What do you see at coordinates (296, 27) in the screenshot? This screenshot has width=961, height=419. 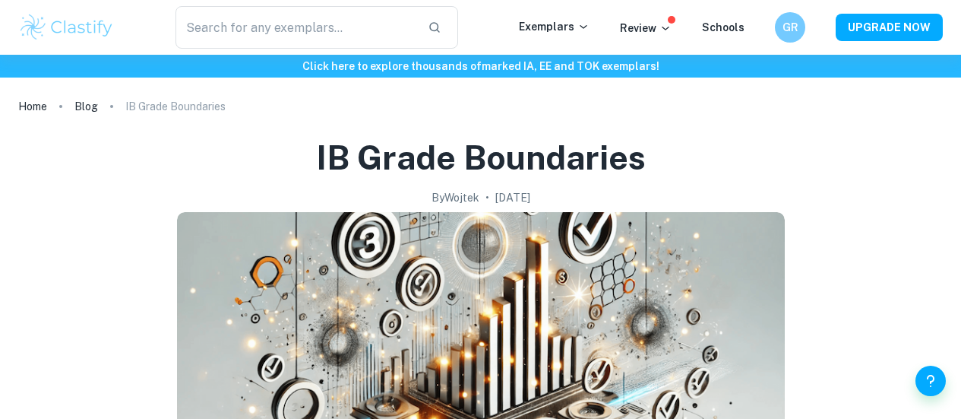 I see `input: Search for any exemplars...` at bounding box center [296, 27].